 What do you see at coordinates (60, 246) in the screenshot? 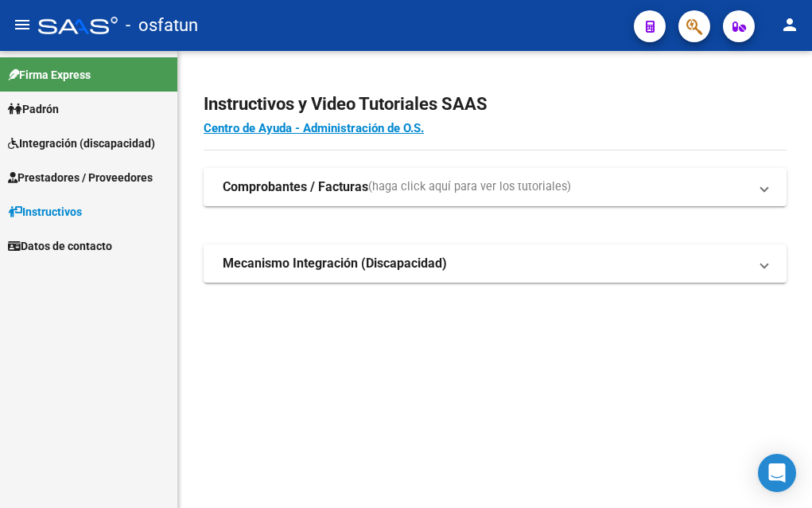
I see `span: Datos de contacto` at bounding box center [60, 246].